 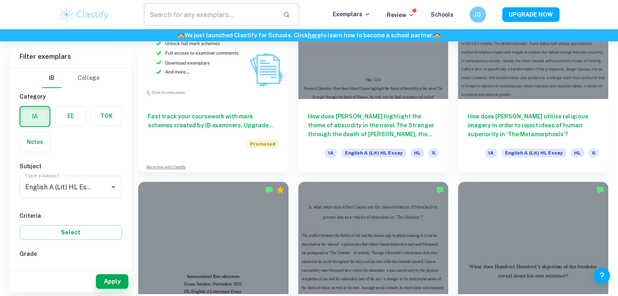 I want to click on button: EE, so click(x=71, y=116).